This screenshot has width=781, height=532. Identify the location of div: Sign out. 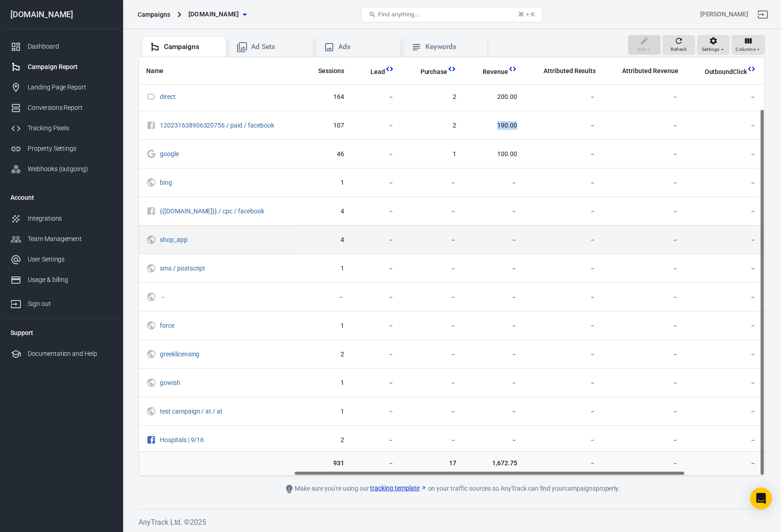
(70, 304).